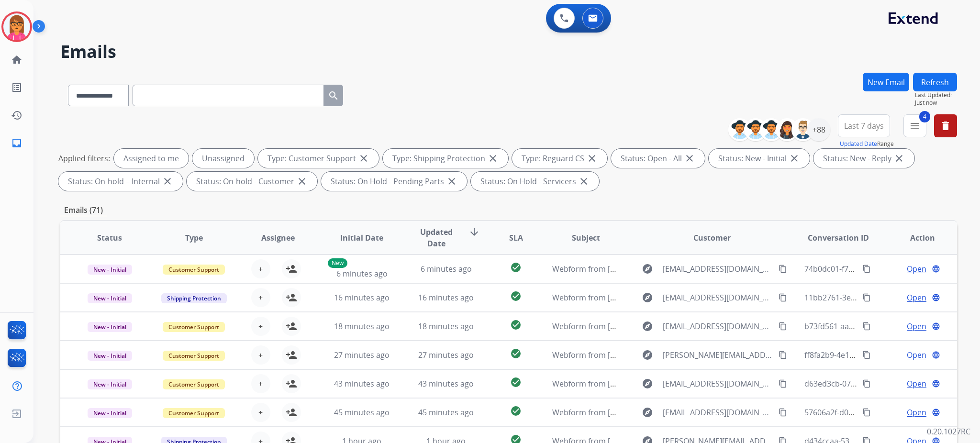 The height and width of the screenshot is (443, 980). I want to click on span: Initial Date, so click(362, 238).